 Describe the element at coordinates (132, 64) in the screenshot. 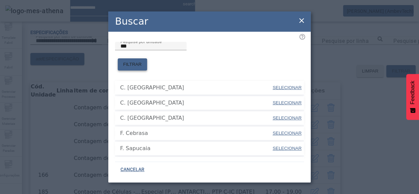

I see `span: FILTRAR` at that location.